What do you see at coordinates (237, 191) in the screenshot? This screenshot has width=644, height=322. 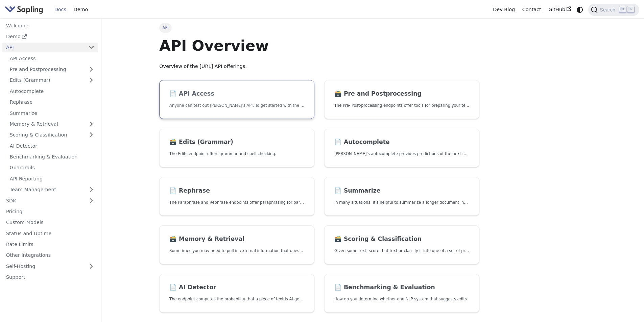 I see `h2: Rephrase` at bounding box center [237, 191].